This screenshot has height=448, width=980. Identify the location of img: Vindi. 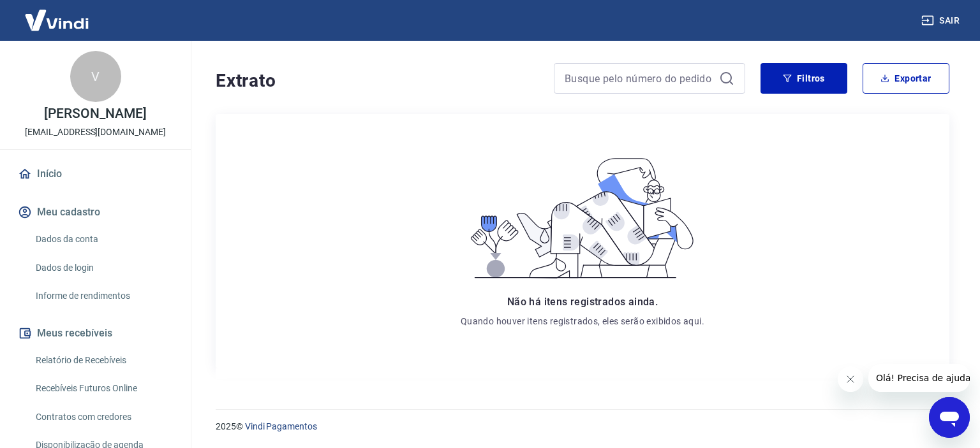
(57, 20).